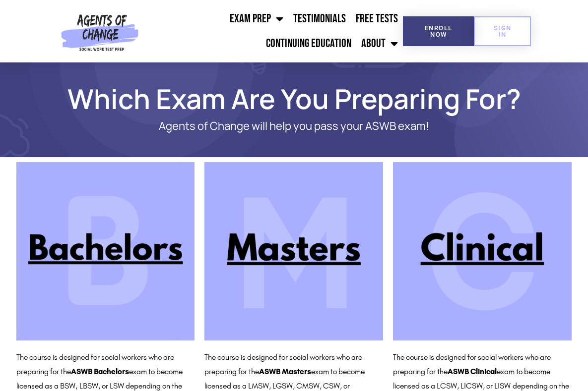 The image size is (588, 391). Describe the element at coordinates (438, 31) in the screenshot. I see `span: Enroll Now` at that location.